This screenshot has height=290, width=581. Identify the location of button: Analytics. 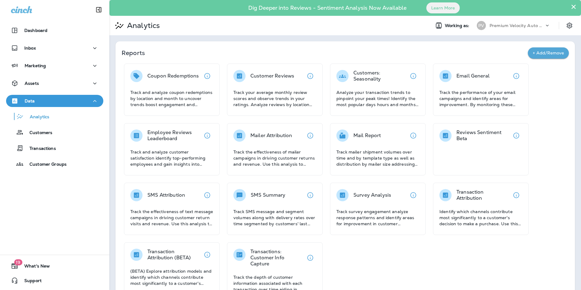
(55, 116).